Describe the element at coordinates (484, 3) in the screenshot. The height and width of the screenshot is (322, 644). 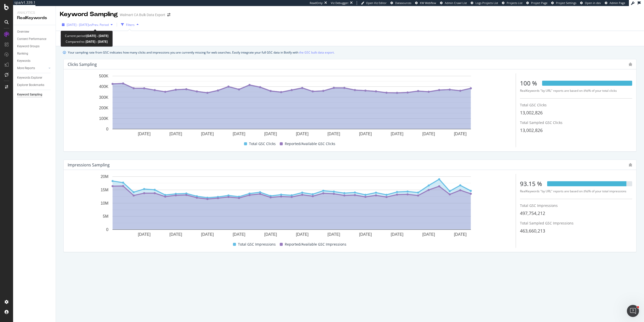
I see `a: Logs Projects List` at that location.